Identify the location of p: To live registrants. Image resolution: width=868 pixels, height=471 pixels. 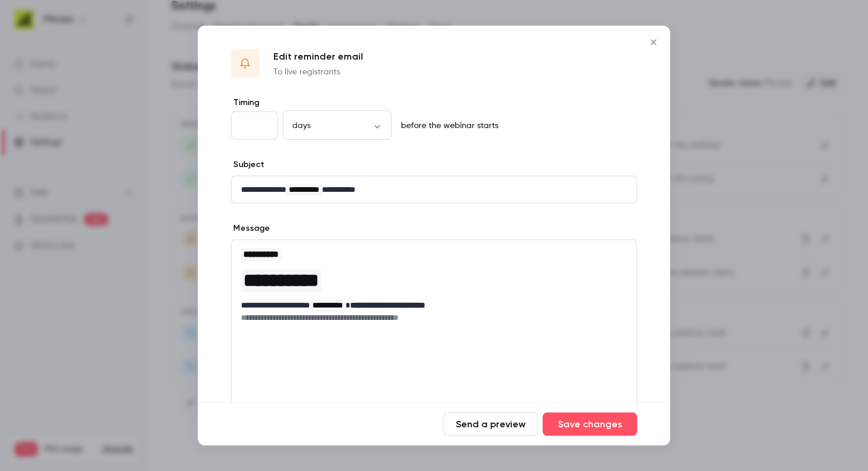
(318, 72).